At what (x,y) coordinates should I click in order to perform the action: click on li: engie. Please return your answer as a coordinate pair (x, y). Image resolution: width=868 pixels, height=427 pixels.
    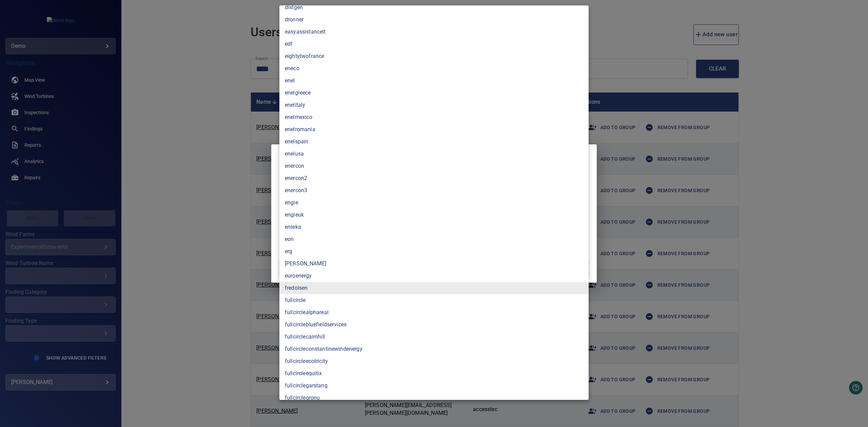
    Looking at the image, I should click on (434, 202).